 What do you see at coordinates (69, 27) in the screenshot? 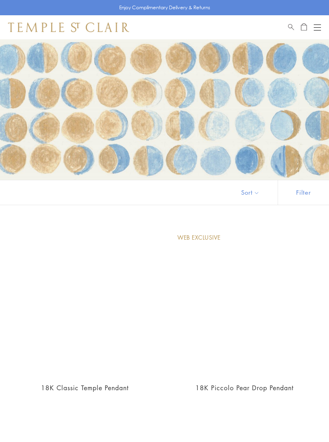
I see `img: Temple St. Clair` at bounding box center [69, 27].